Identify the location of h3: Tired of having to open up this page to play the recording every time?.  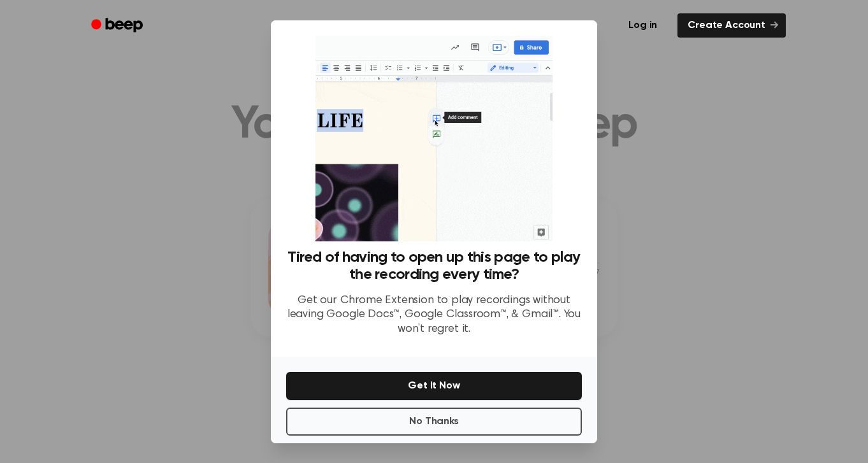
(434, 266).